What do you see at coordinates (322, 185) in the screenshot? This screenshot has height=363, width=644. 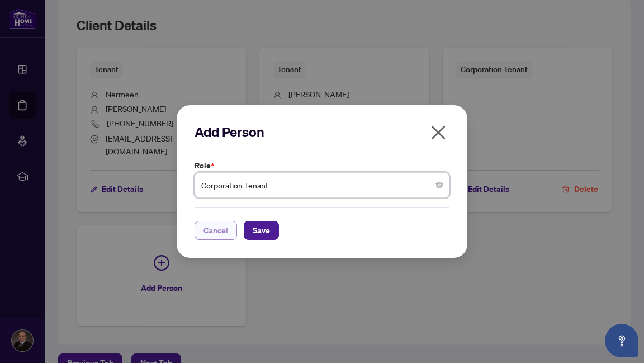 I see `span: Corporation Tenant` at bounding box center [322, 185].